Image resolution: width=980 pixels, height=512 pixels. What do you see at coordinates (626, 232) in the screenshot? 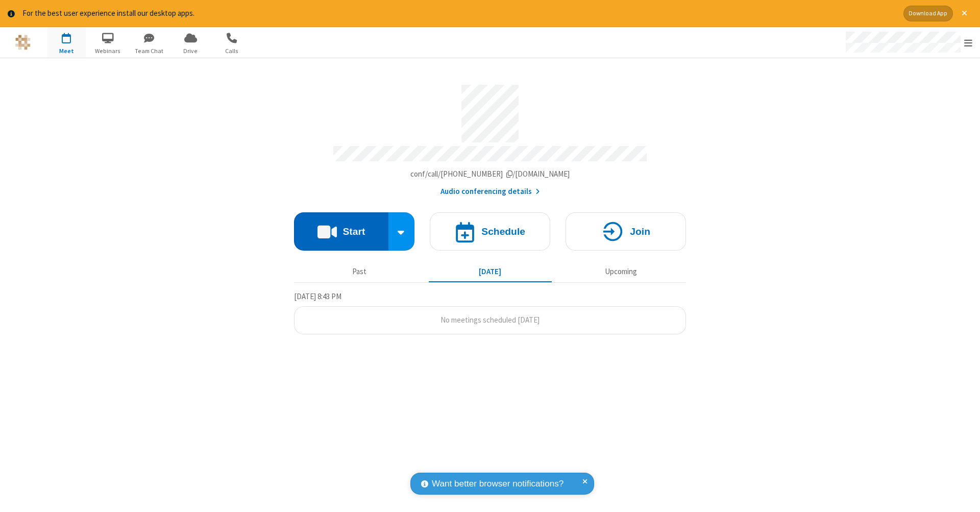
I see `button: Join` at bounding box center [626, 232].